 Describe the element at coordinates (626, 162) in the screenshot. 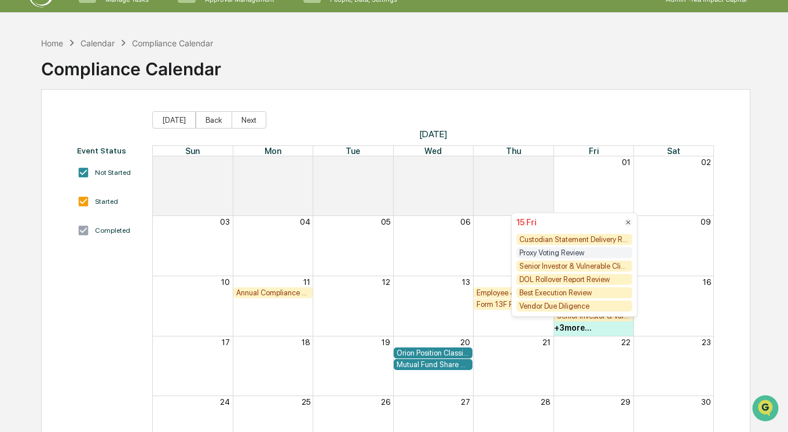

I see `button: 01` at that location.